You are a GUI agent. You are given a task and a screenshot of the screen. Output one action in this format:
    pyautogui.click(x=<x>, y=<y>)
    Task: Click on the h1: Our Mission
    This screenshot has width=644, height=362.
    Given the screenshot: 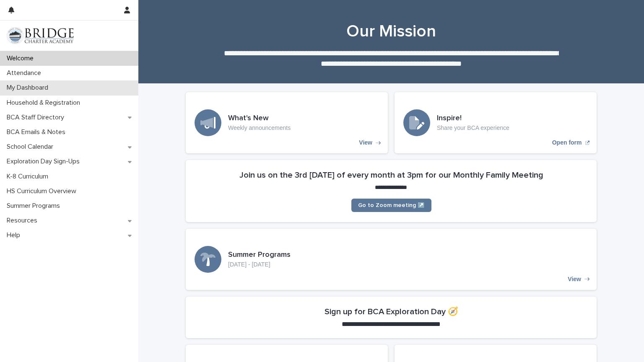 What is the action you would take?
    pyautogui.click(x=391, y=32)
    